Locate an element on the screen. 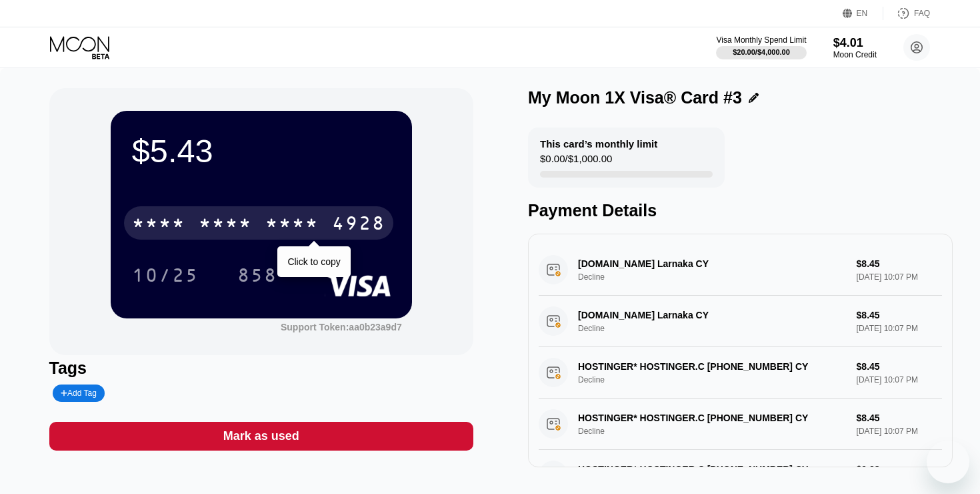 The image size is (980, 494). div: Moon Credit is located at coordinates (855, 54).